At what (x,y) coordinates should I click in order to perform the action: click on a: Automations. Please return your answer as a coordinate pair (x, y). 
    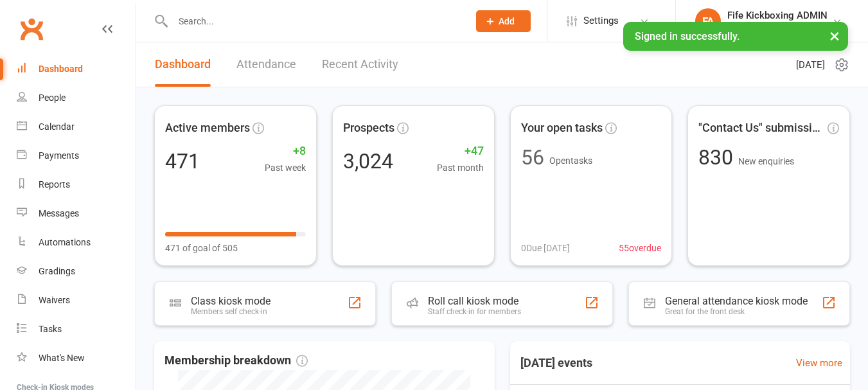
    Looking at the image, I should click on (76, 242).